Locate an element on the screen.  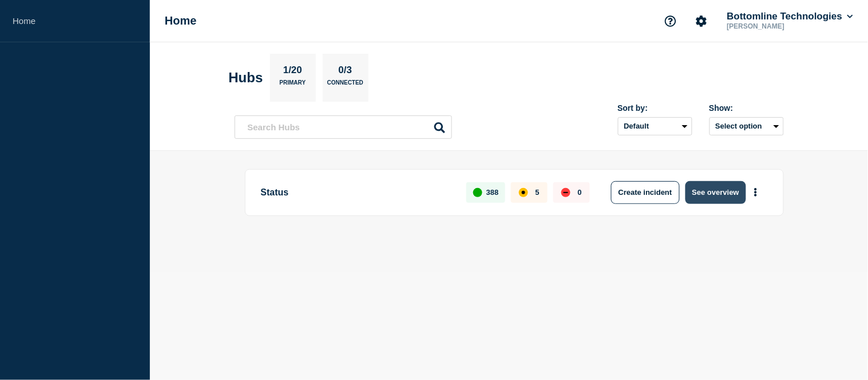
p: 0 is located at coordinates (580, 192).